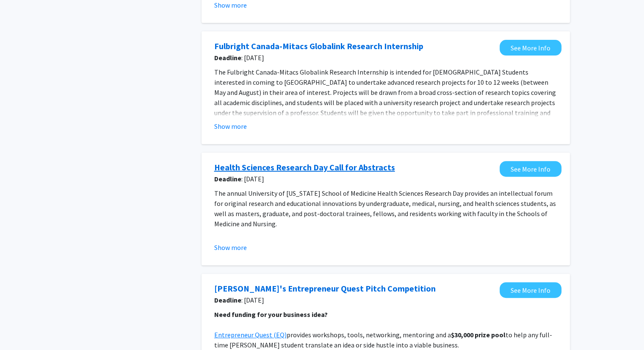  Describe the element at coordinates (479, 334) in the screenshot. I see `strong: $30,000 prize pool` at that location.